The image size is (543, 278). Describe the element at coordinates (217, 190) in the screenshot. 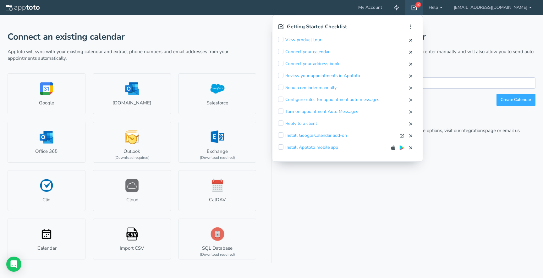

I see `a: CalDAV` at that location.